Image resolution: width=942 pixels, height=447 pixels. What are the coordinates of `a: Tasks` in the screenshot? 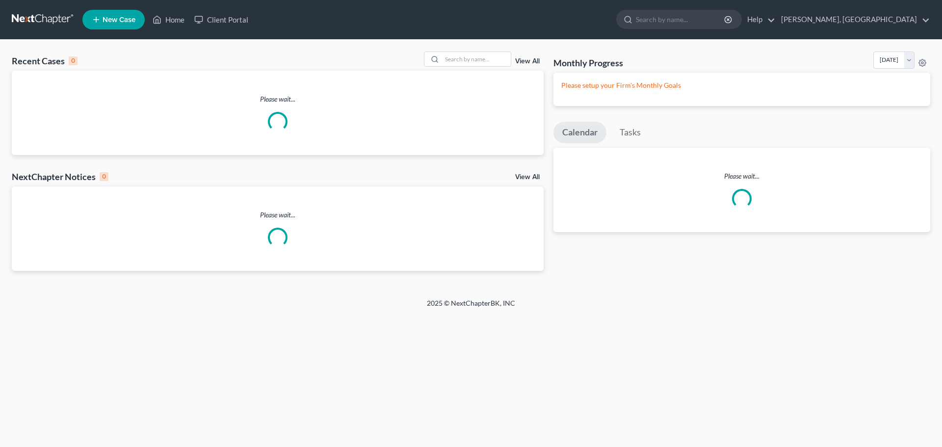 It's located at (630, 132).